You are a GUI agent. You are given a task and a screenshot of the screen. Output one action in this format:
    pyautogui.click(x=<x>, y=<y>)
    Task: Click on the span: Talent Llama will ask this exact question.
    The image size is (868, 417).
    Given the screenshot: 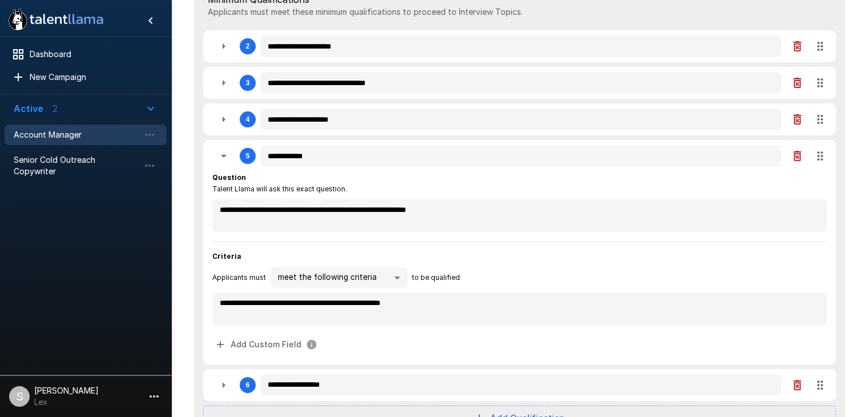 What is the action you would take?
    pyautogui.click(x=280, y=189)
    